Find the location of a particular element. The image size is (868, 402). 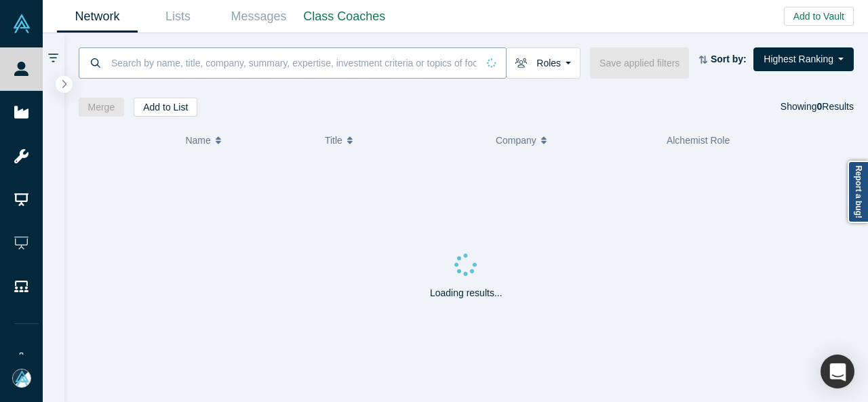

button: Roles is located at coordinates (543, 63).